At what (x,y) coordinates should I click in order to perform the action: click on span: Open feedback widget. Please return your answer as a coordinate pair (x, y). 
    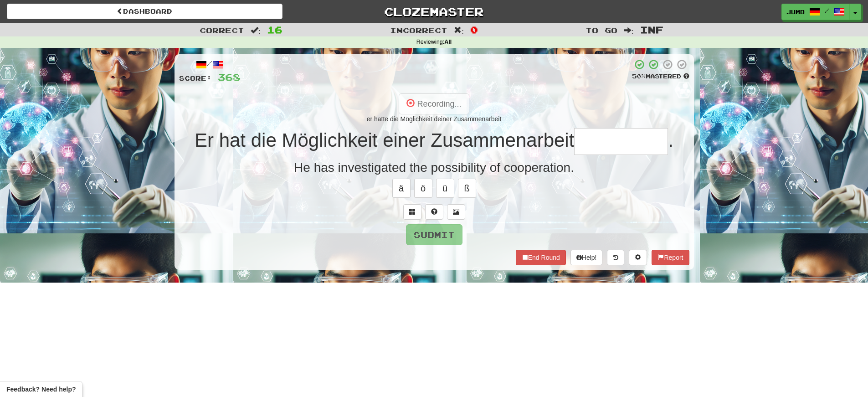
    Looking at the image, I should click on (41, 389).